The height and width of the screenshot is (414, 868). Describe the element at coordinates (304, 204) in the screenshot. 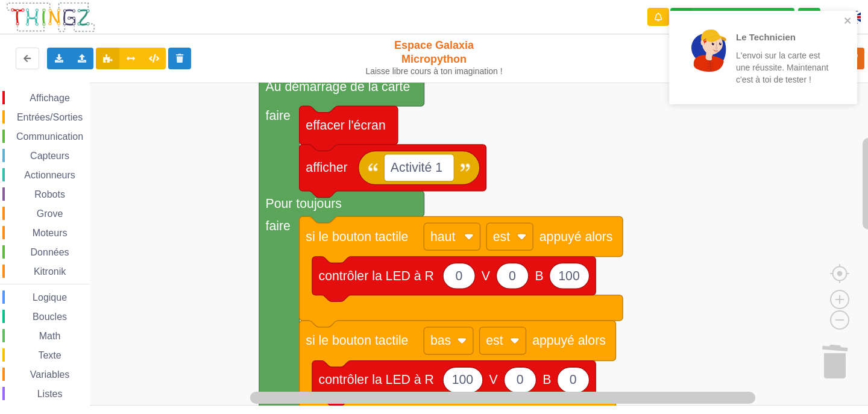

I see `text: Pour toujours` at that location.